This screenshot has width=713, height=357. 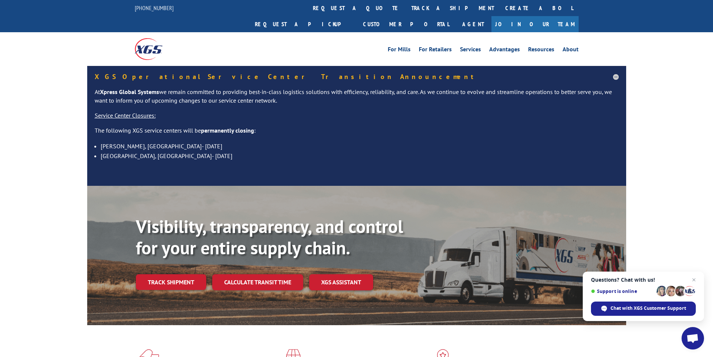 I want to click on span: Questions? Chat with us!, so click(x=644, y=280).